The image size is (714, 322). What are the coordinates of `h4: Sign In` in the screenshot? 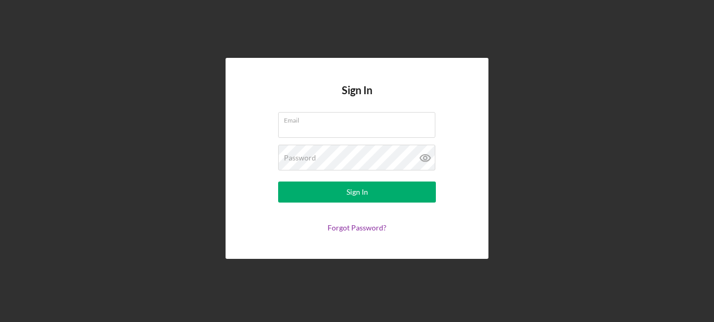 It's located at (357, 98).